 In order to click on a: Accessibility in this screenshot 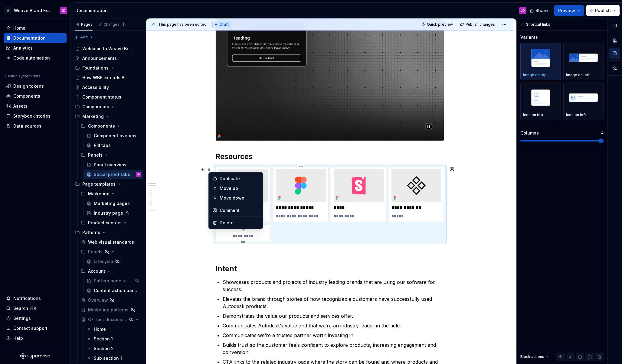, I will do `click(108, 88)`.